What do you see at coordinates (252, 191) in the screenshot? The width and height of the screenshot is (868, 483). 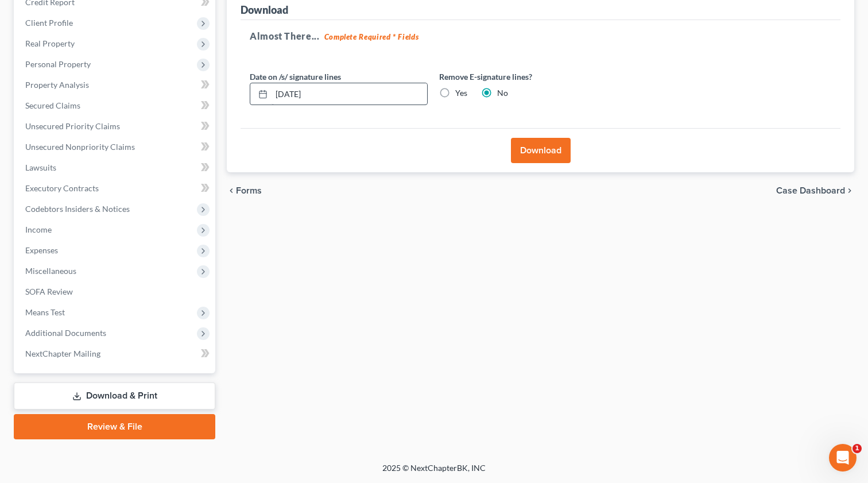 I see `button: chevron_left Forms` at bounding box center [252, 191].